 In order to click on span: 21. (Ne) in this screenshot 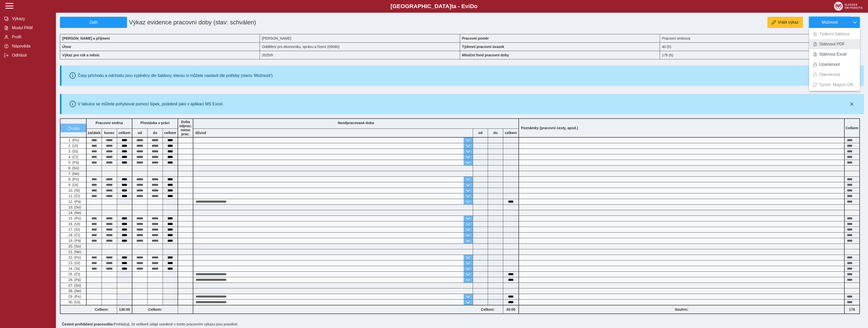, I will do `click(74, 252)`.